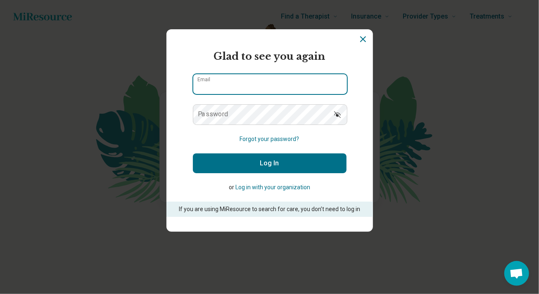  What do you see at coordinates (270, 139) in the screenshot?
I see `button: Forgot your password?` at bounding box center [270, 139].